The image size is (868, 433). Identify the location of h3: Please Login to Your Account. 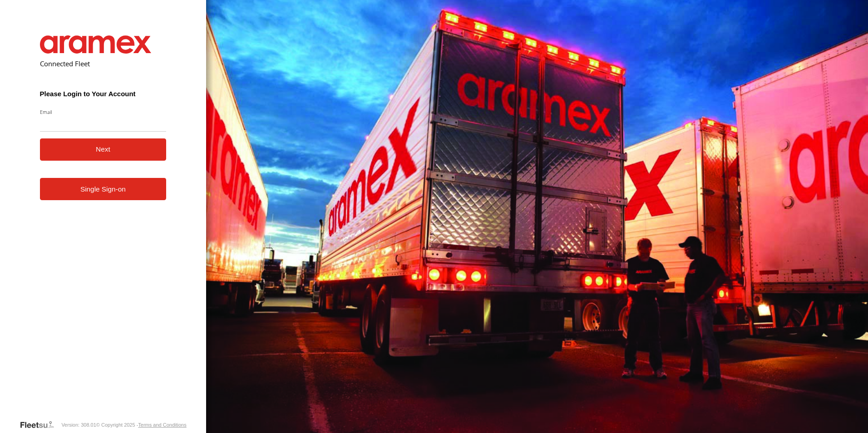
(103, 93).